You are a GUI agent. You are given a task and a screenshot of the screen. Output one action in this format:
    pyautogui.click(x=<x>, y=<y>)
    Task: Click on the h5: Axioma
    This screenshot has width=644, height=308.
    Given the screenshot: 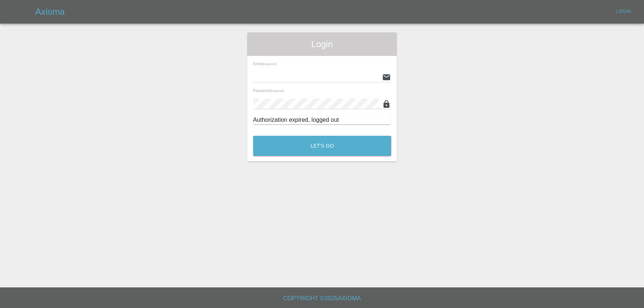 What is the action you would take?
    pyautogui.click(x=50, y=12)
    